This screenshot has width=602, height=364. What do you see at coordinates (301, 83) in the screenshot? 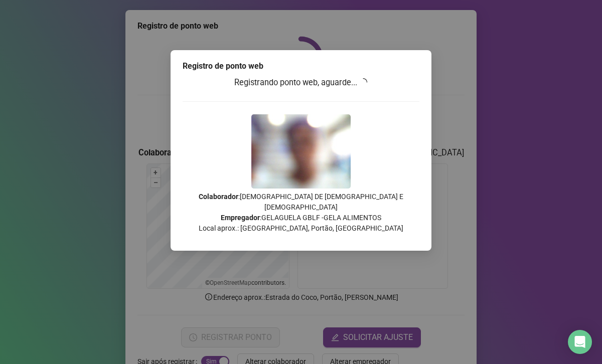
I see `h3: Registrando ponto web, aguarde...` at bounding box center [301, 83].